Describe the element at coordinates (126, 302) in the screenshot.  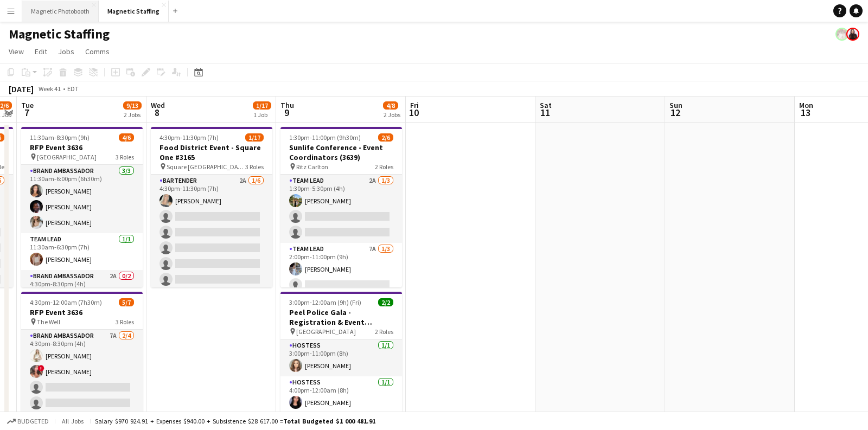
I see `span: 5/7` at that location.